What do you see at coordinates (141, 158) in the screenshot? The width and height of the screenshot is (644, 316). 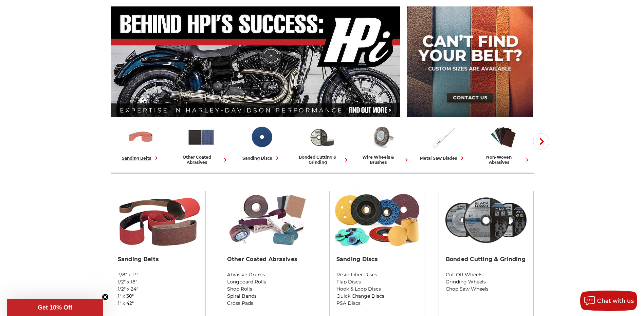 I see `div: sanding belts` at bounding box center [141, 158].